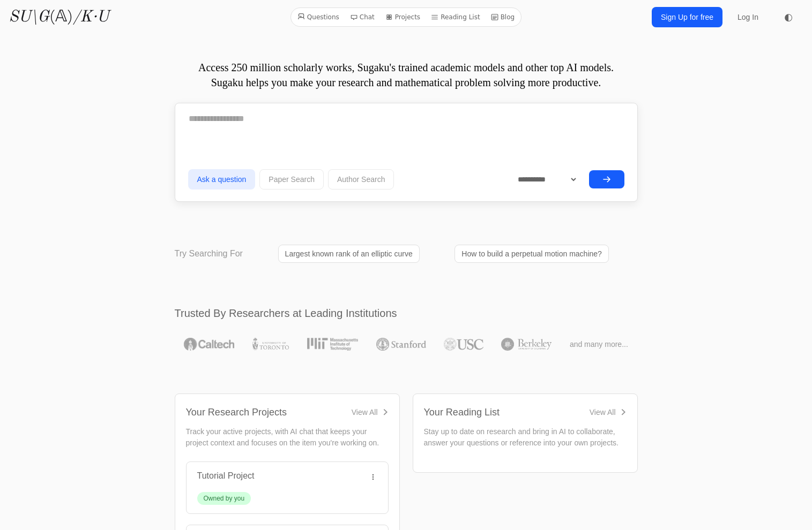 This screenshot has height=530, width=812. I want to click on i: /K·U, so click(91, 17).